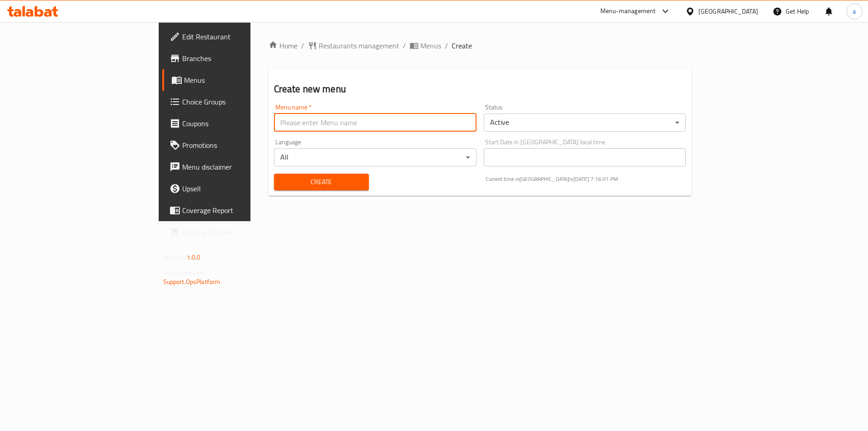  Describe the element at coordinates (184, 272) in the screenshot. I see `span: Get support on:` at that location.